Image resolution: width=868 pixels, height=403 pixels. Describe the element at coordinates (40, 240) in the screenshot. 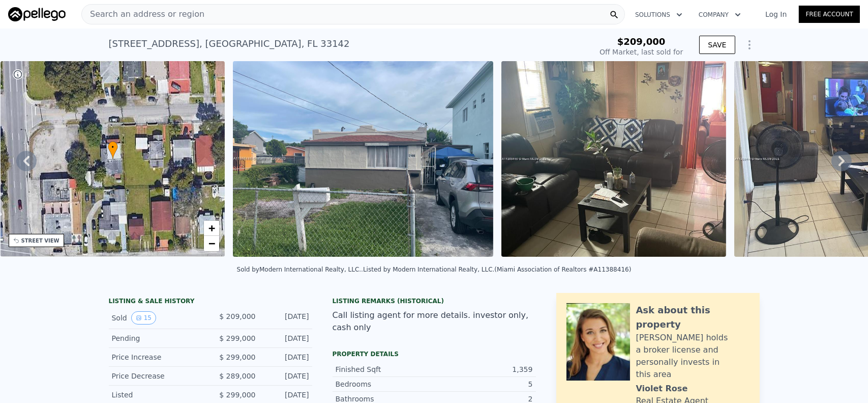

I see `div: STREET VIEW` at that location.